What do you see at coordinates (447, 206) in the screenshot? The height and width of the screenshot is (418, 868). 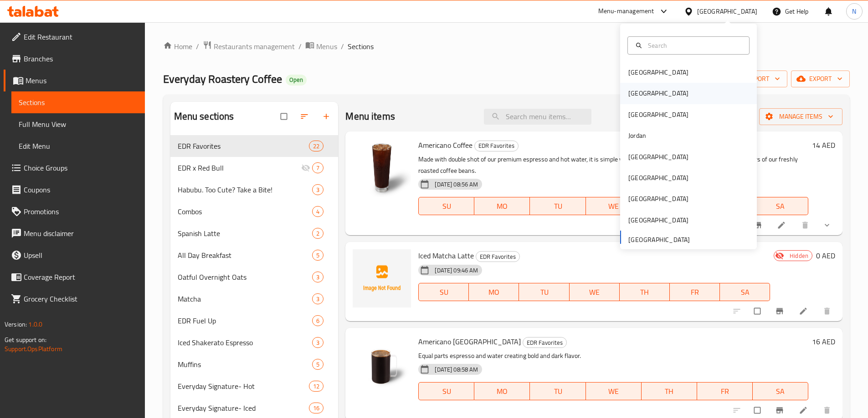 I see `span: SU` at bounding box center [447, 206].